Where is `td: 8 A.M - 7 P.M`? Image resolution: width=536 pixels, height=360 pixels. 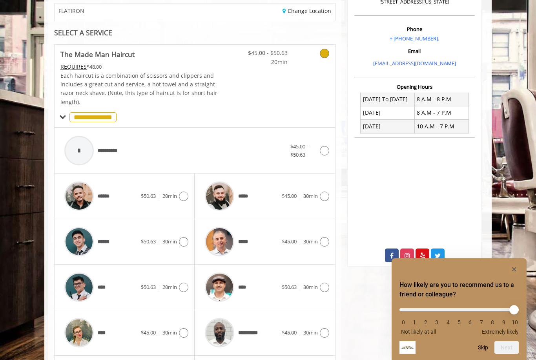 td: 8 A.M - 7 P.M is located at coordinates (441, 113).